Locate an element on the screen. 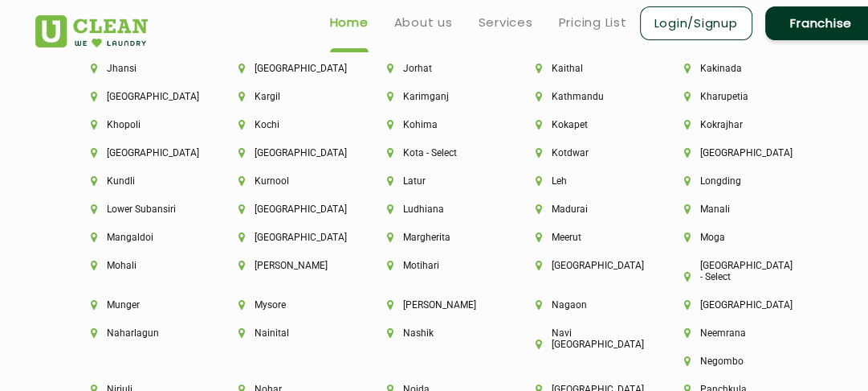 The height and width of the screenshot is (391, 868). li: Ludhiana is located at coordinates (434, 209).